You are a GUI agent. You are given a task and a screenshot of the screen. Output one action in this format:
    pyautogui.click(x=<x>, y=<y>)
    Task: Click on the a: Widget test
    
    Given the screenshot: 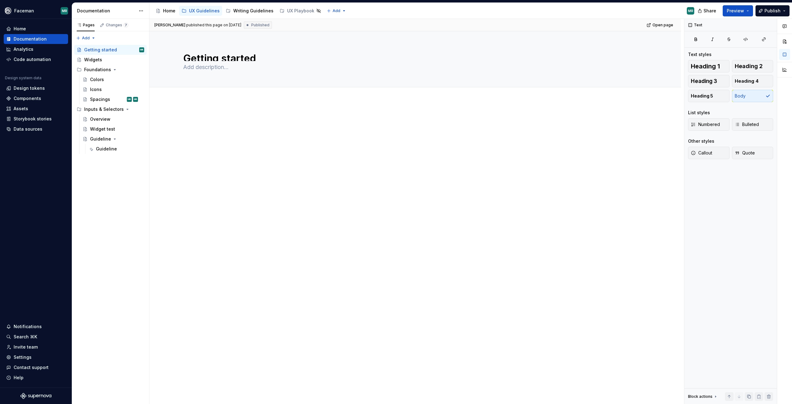 What is the action you would take?
    pyautogui.click(x=113, y=129)
    